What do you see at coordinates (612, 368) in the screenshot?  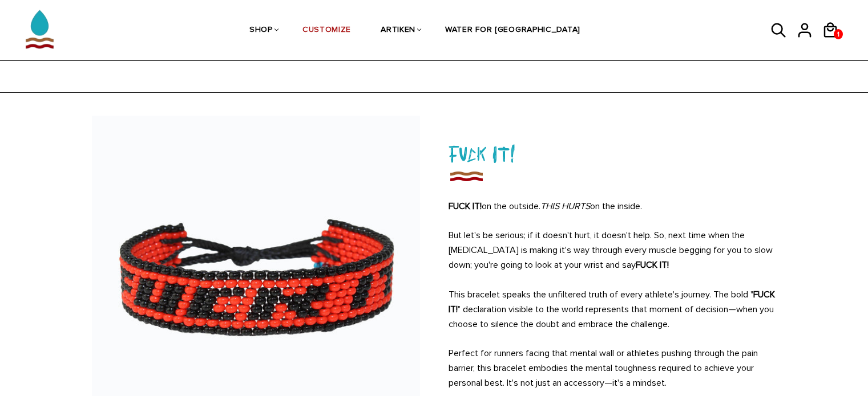 I see `p: Perfect for runners facing that mental wall or athletes pushing through the pain barrier, this br...` at bounding box center [612, 368].